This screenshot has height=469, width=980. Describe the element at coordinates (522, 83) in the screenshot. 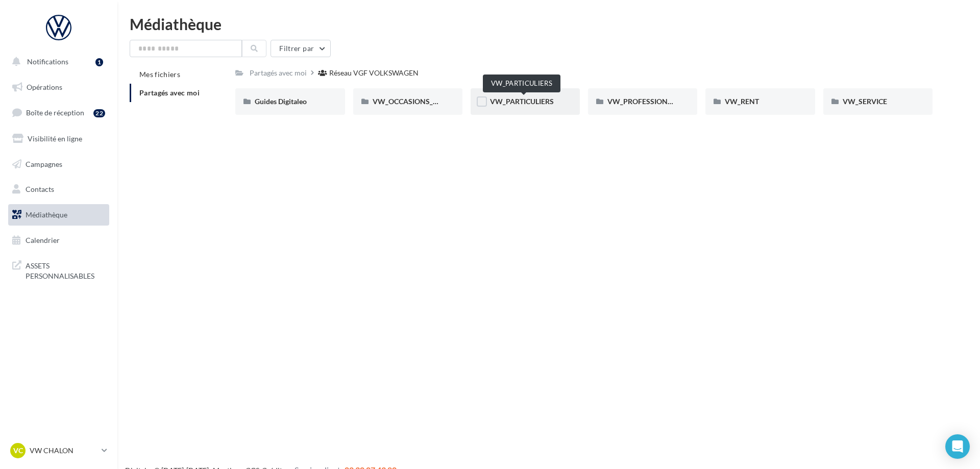

I see `div: VW_PARTICULIERS` at that location.